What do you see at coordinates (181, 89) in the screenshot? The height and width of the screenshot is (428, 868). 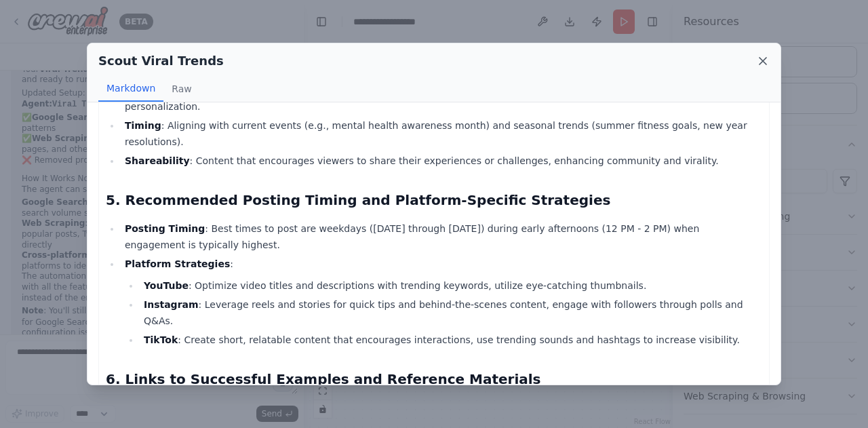 I see `button: Raw` at bounding box center [181, 89].